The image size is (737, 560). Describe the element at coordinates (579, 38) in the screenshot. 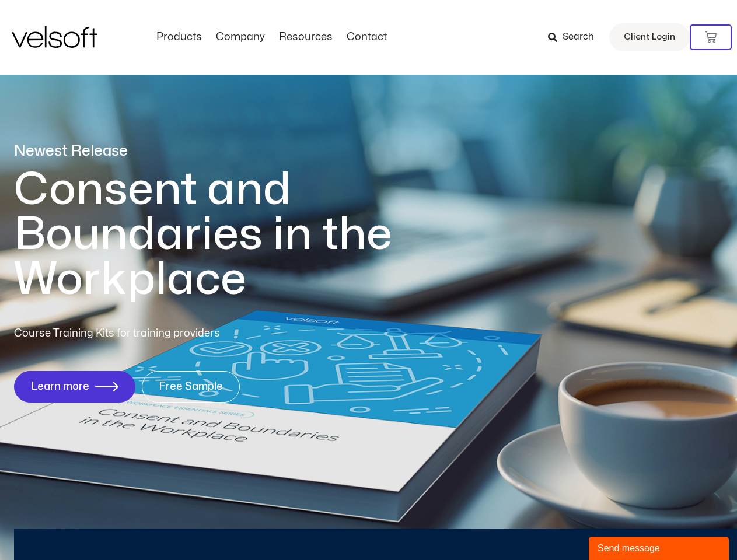

I see `span: Search` at that location.